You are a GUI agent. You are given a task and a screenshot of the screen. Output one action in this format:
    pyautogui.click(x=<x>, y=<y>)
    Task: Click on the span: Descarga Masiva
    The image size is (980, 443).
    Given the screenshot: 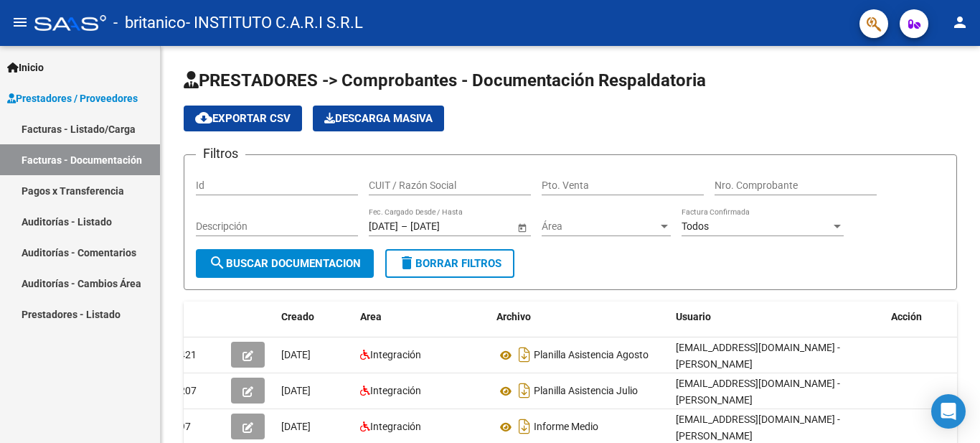 What is the action you would take?
    pyautogui.click(x=378, y=119)
    